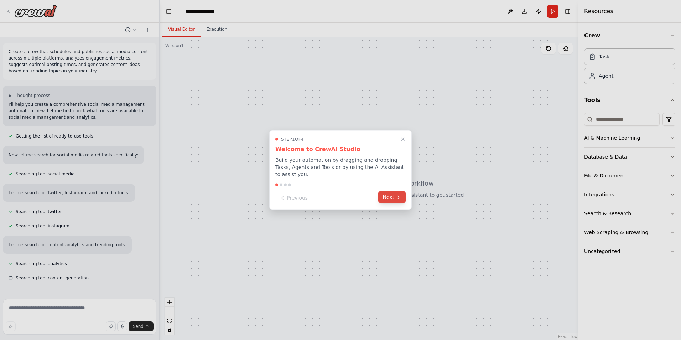 This screenshot has width=681, height=340. Describe the element at coordinates (392, 197) in the screenshot. I see `button: Next` at that location.